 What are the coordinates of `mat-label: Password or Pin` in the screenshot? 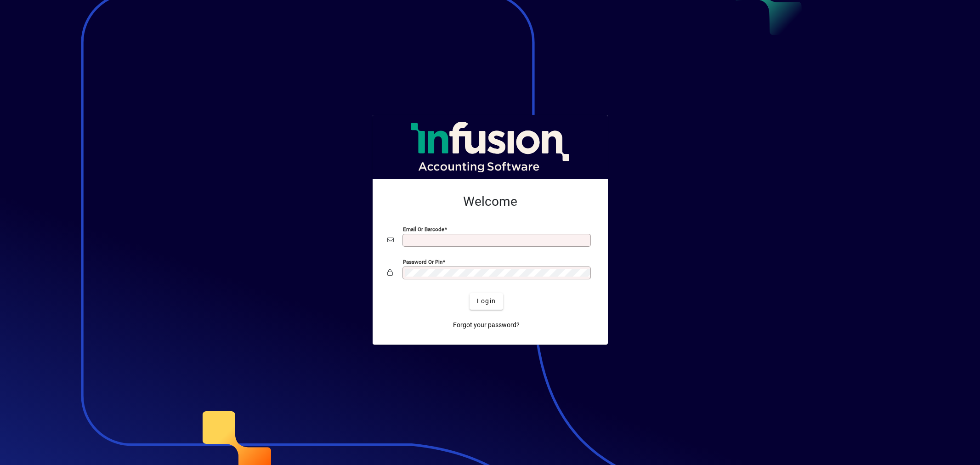 It's located at (423, 262).